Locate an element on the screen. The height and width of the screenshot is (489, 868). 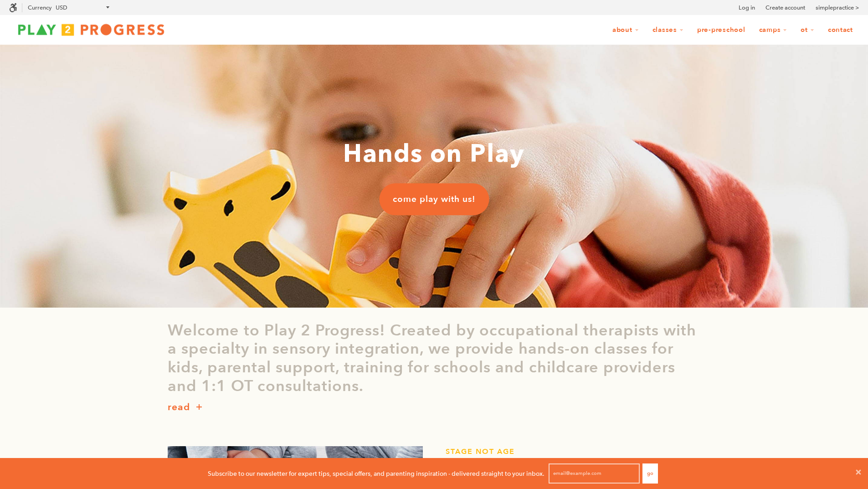
img: Play2Progress logo is located at coordinates (91, 30).